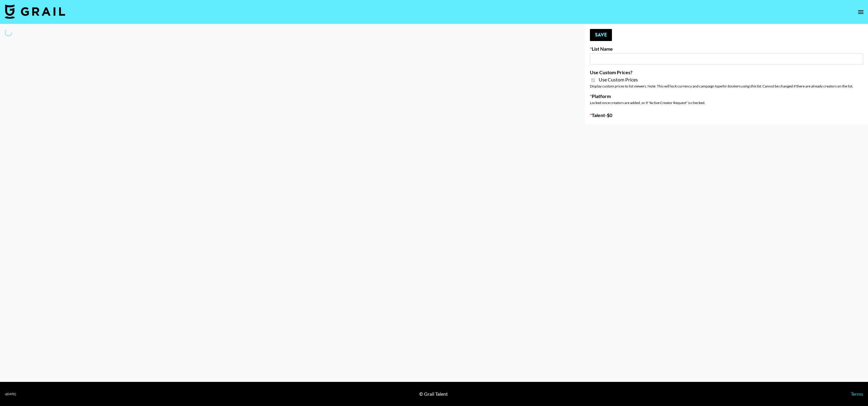  What do you see at coordinates (727, 72) in the screenshot?
I see `label: Use Custom Prices?` at bounding box center [727, 72].